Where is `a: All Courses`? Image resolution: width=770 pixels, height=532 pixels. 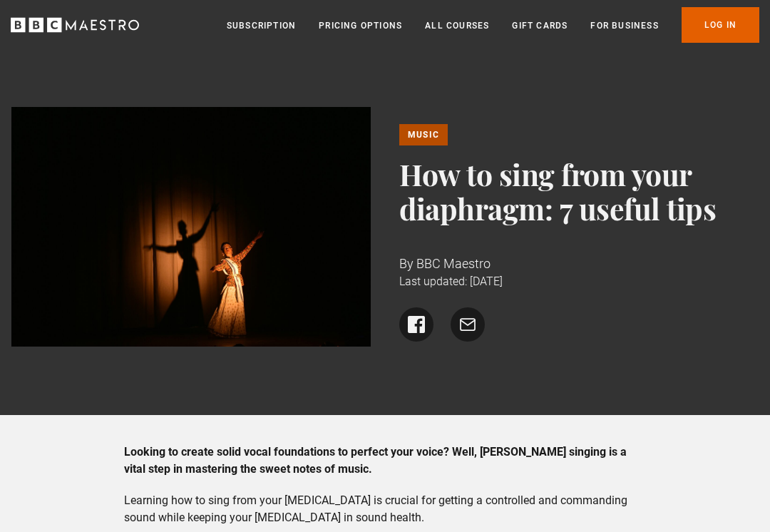 a: All Courses is located at coordinates (457, 26).